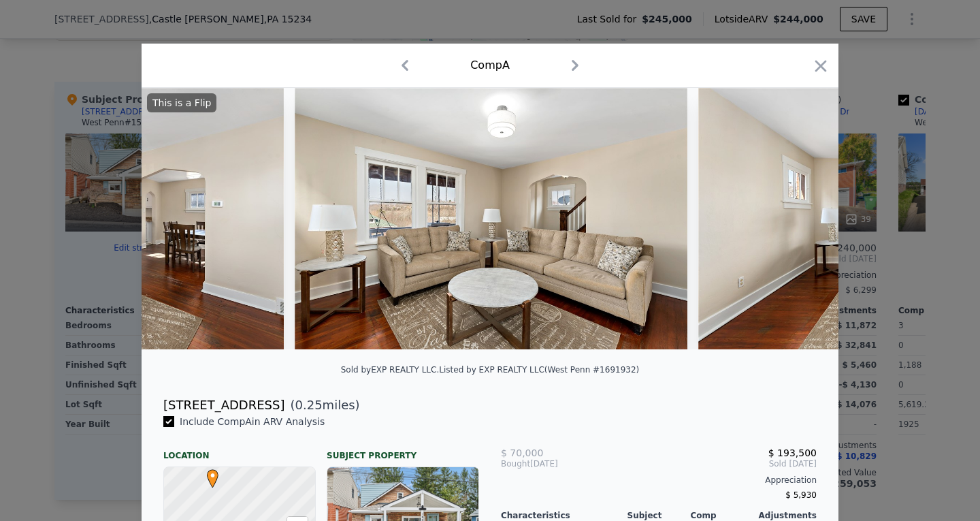  Describe the element at coordinates (785, 516) in the screenshot. I see `div: Adjustments` at that location.